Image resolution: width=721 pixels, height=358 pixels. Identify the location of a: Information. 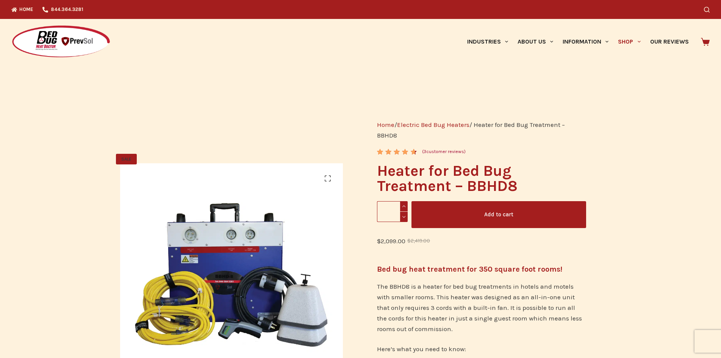
(586, 42).